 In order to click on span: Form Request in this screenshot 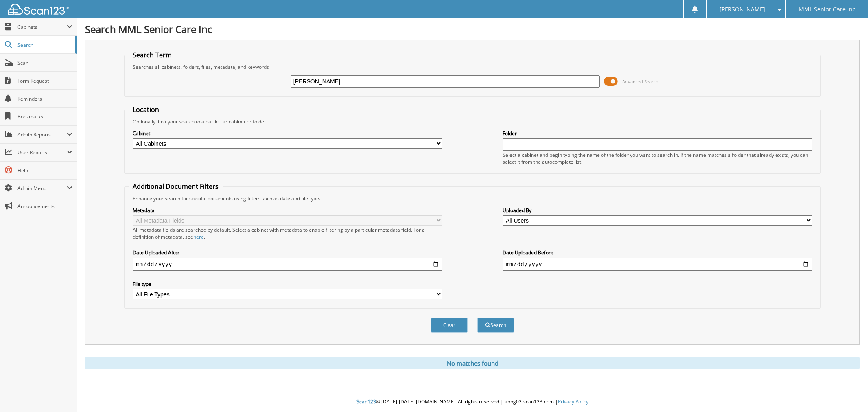, I will do `click(45, 81)`.